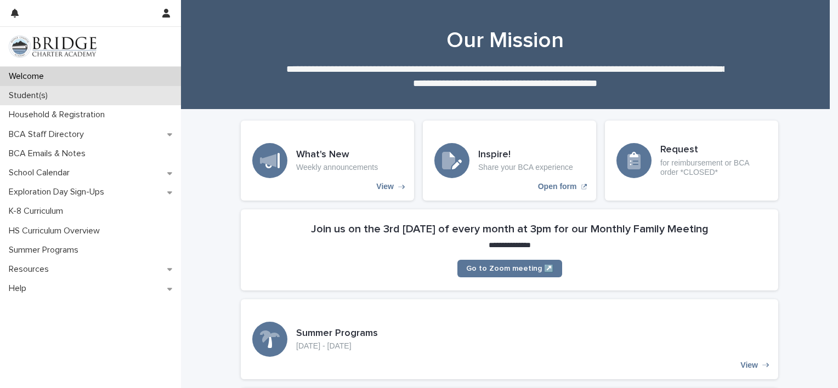 The height and width of the screenshot is (388, 838). Describe the element at coordinates (59, 192) in the screenshot. I see `p: Exploration Day Sign-Ups` at that location.